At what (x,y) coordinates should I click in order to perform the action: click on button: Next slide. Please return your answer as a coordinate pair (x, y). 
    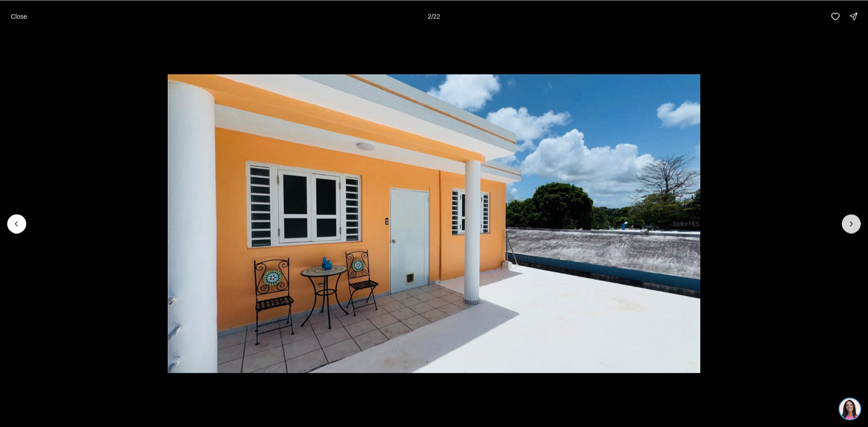
    Looking at the image, I should click on (851, 224).